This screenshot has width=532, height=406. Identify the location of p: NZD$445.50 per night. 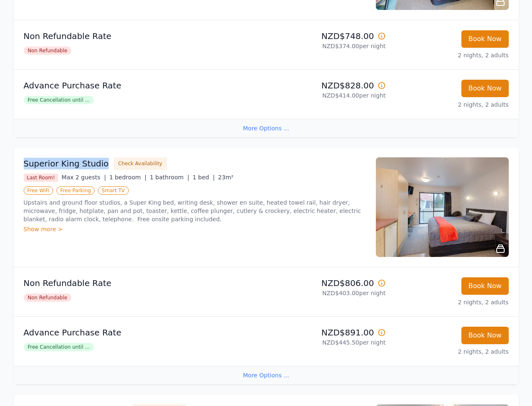
(327, 343).